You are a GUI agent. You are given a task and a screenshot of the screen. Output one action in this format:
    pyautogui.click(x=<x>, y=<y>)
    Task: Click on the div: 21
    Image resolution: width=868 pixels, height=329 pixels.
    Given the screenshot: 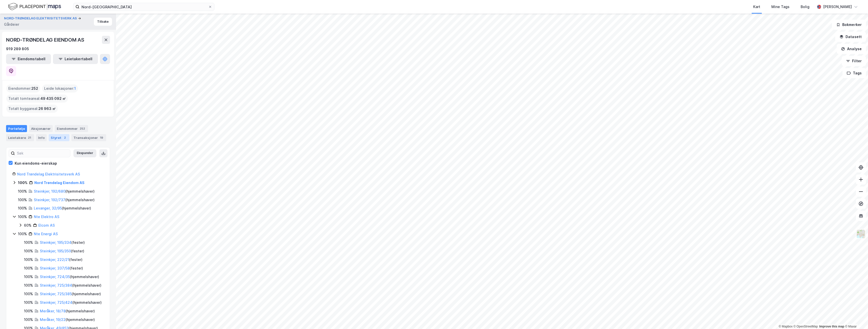 What is the action you would take?
    pyautogui.click(x=29, y=138)
    